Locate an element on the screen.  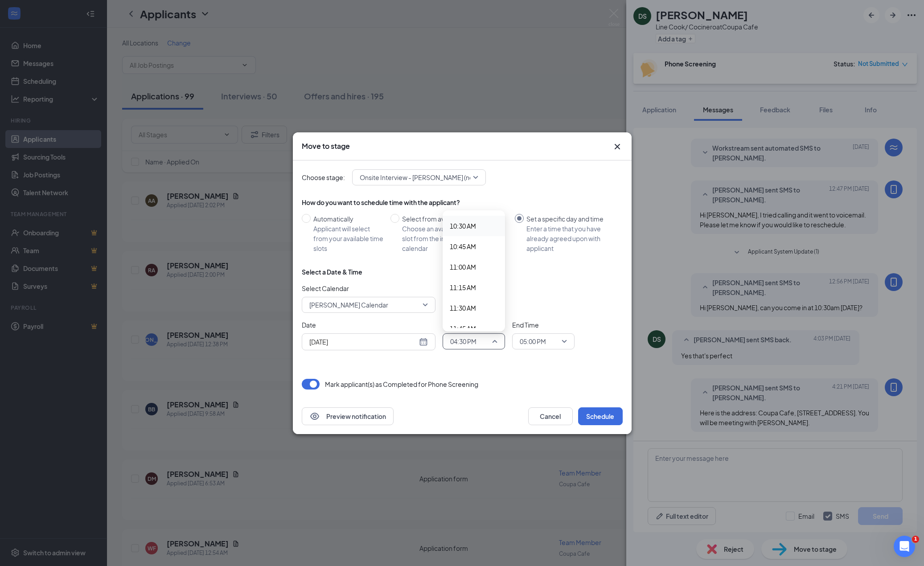
span: 10:45 AM is located at coordinates (462, 246).